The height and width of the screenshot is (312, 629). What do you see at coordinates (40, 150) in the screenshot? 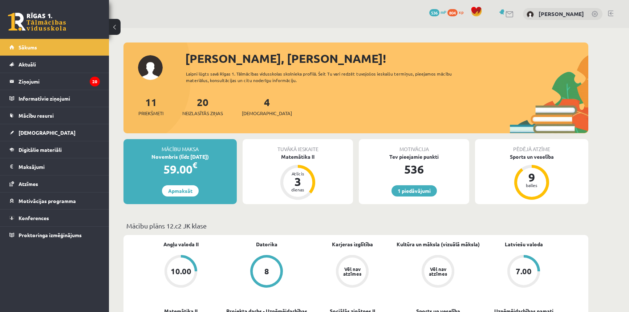
I see `span: Digitālie materiāli` at bounding box center [40, 150].